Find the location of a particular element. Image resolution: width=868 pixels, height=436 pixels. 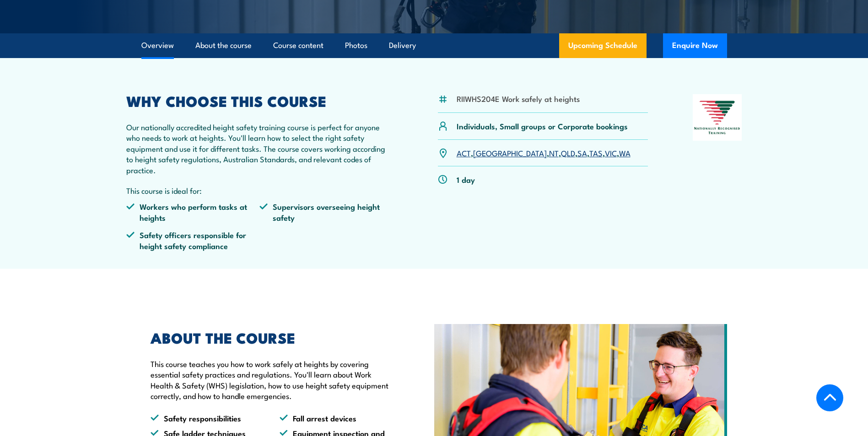

a: Upcoming Schedule is located at coordinates (603, 46).